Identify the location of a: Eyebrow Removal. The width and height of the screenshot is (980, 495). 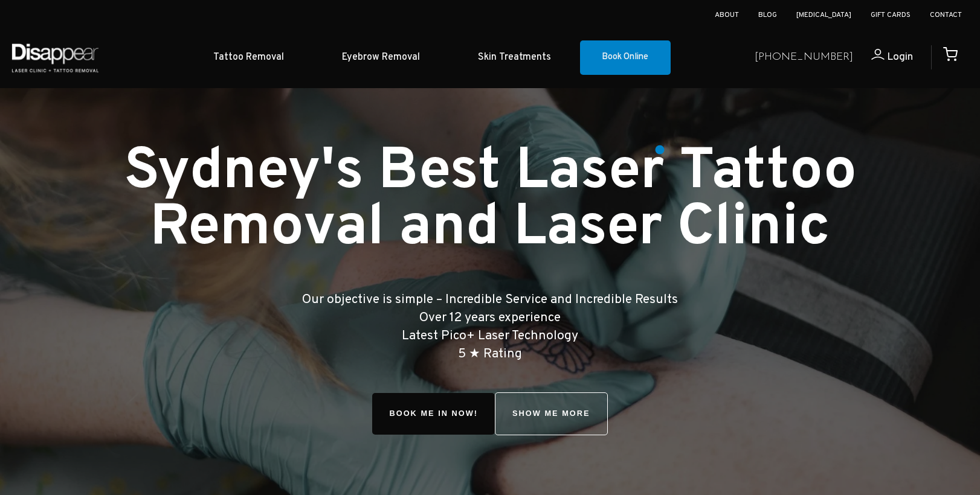
(381, 57).